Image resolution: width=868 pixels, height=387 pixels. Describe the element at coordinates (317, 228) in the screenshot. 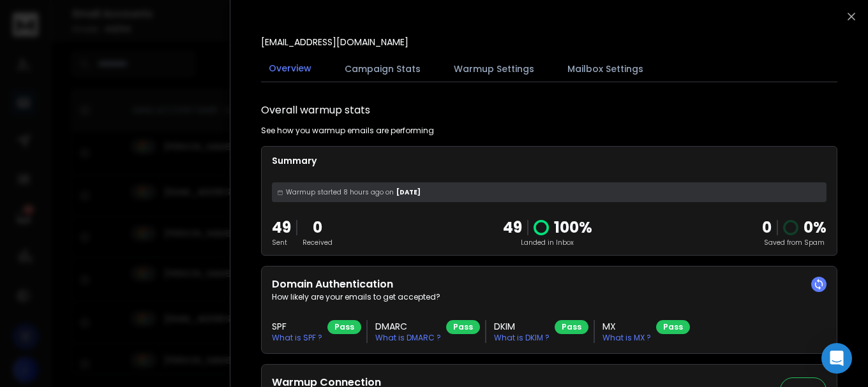

I see `p: 0` at that location.